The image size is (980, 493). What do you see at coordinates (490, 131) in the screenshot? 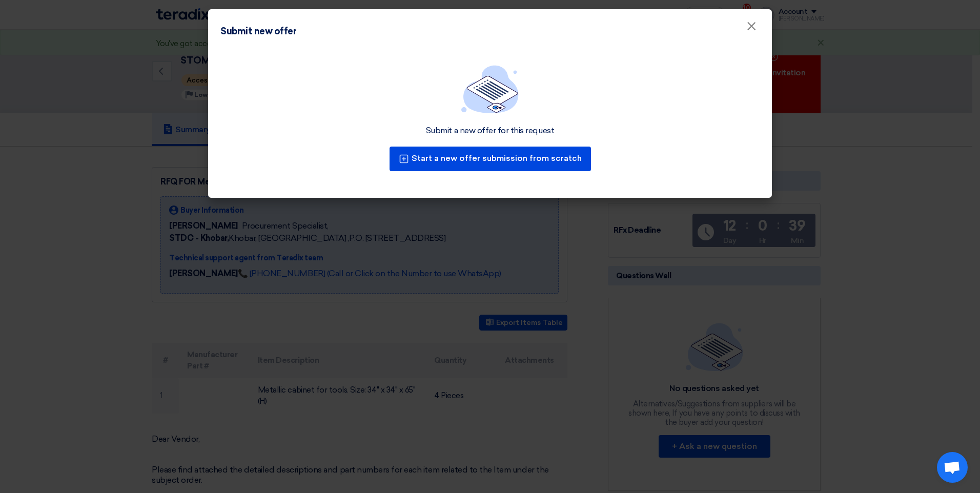
I see `div: Submit a new offer for this request` at bounding box center [490, 131].